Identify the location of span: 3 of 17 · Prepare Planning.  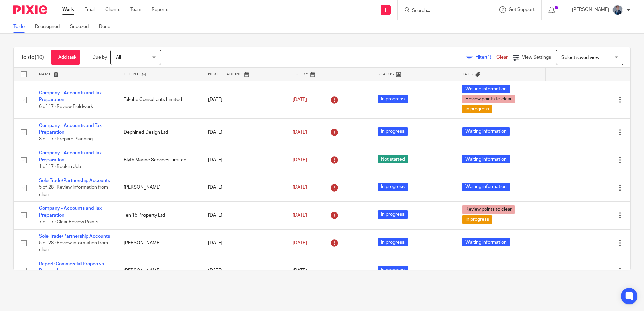
(65, 139).